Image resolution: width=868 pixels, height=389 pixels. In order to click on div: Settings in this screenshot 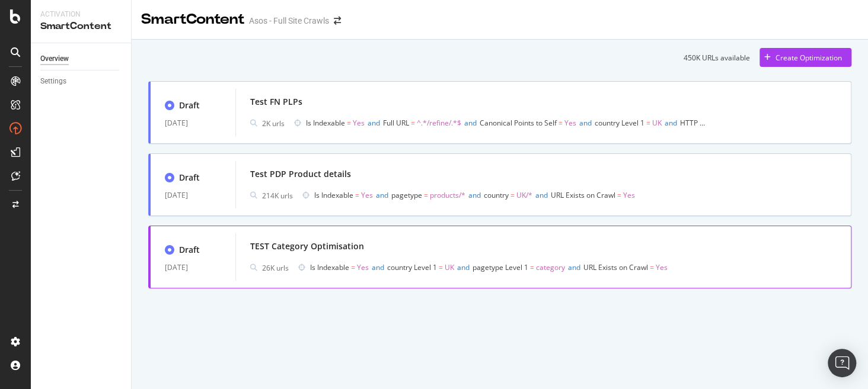, I will do `click(54, 81)`.